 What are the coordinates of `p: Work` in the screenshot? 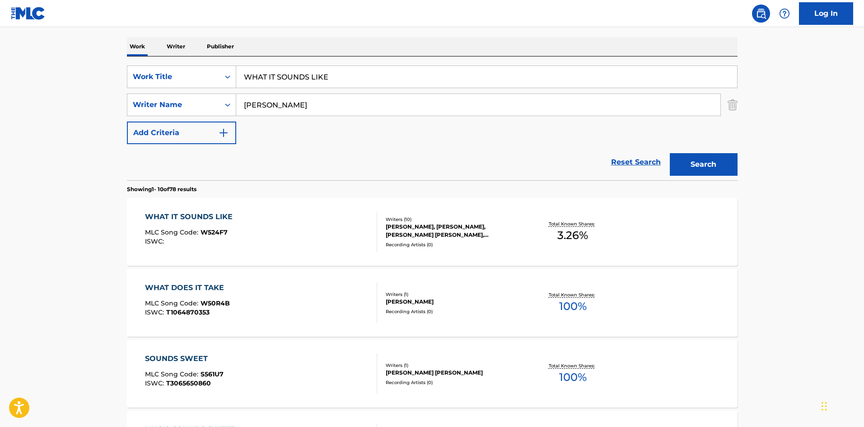 It's located at (137, 47).